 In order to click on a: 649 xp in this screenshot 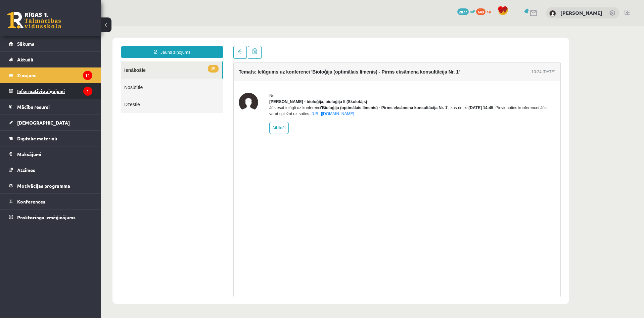, I will do `click(485, 11)`.